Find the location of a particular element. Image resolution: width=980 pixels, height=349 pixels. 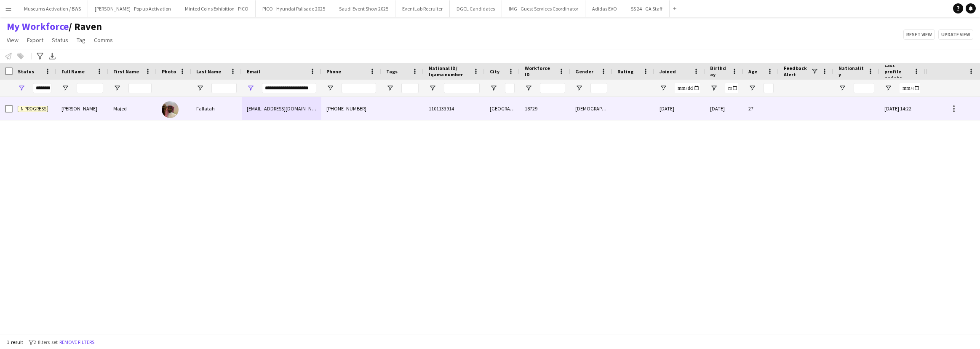

a: Status is located at coordinates (60, 40).